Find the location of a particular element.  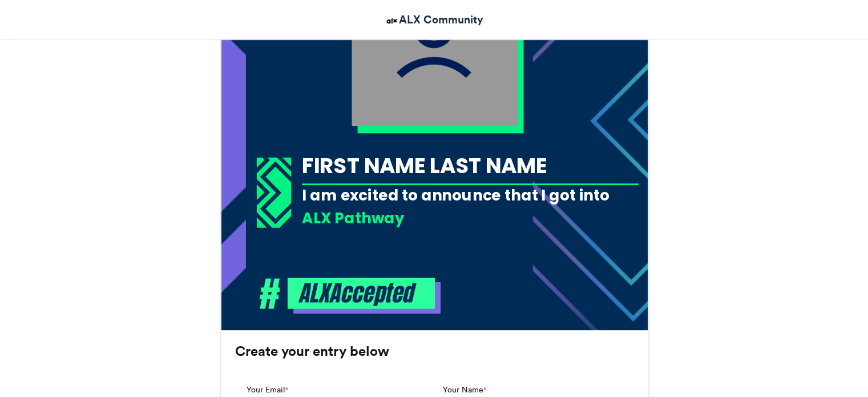

h3: Create your entry below is located at coordinates (434, 351).